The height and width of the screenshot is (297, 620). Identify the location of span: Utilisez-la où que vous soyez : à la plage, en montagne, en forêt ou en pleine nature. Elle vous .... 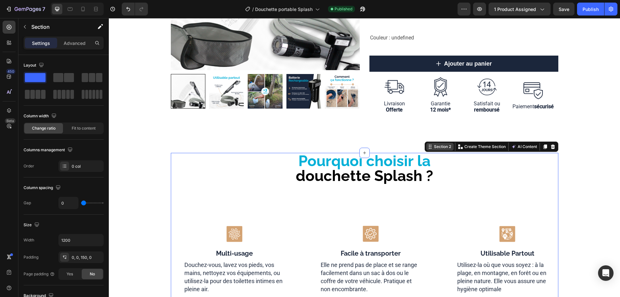
(393, 259).